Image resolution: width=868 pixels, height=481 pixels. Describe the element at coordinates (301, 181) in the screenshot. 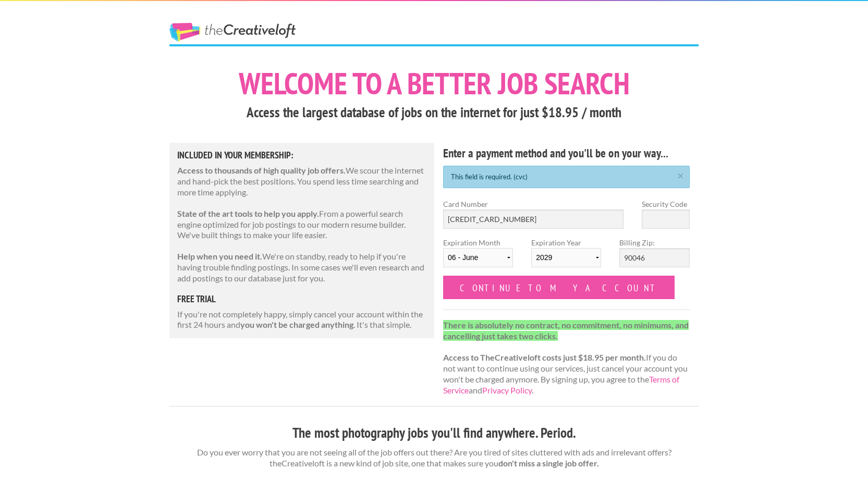

I see `p: We scour the internet and hand-pick the best positions. You spend less time searching and more ti...` at that location.